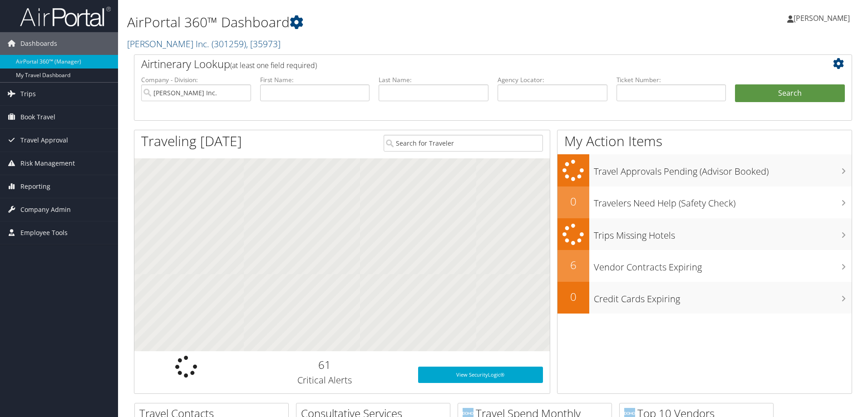 This screenshot has width=868, height=417. Describe the element at coordinates (480, 375) in the screenshot. I see `a: View SecurityLogic®` at that location.